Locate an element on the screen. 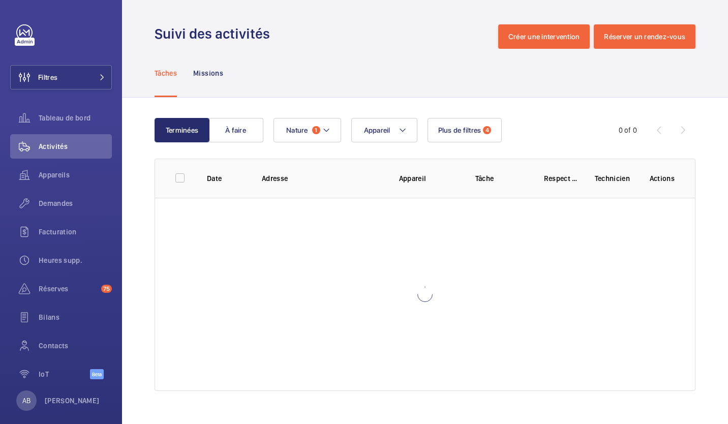 This screenshot has height=424, width=728. span: Nature is located at coordinates (297, 130).